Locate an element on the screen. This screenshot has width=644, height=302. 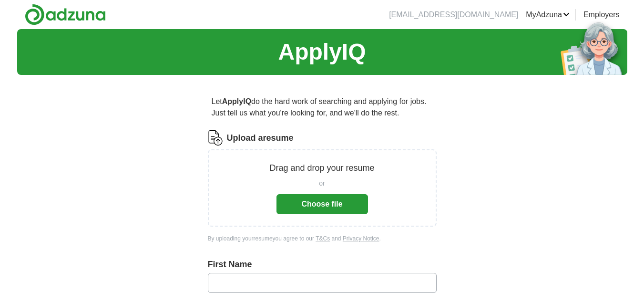
div: By uploading your resume you agree to our and . is located at coordinates (322, 238).